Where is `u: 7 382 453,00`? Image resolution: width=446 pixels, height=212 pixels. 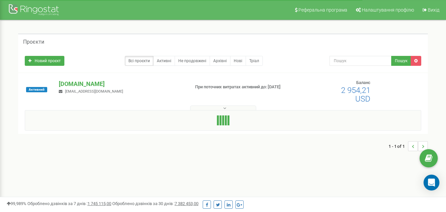
u: 7 382 453,00 is located at coordinates (187, 203).